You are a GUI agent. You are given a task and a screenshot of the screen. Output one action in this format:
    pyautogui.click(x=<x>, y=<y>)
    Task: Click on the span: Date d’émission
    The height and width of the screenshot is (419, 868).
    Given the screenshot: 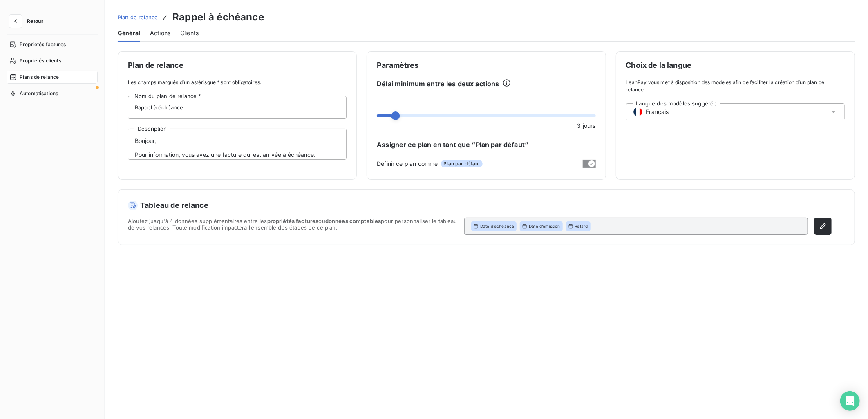 What is the action you would take?
    pyautogui.click(x=544, y=226)
    